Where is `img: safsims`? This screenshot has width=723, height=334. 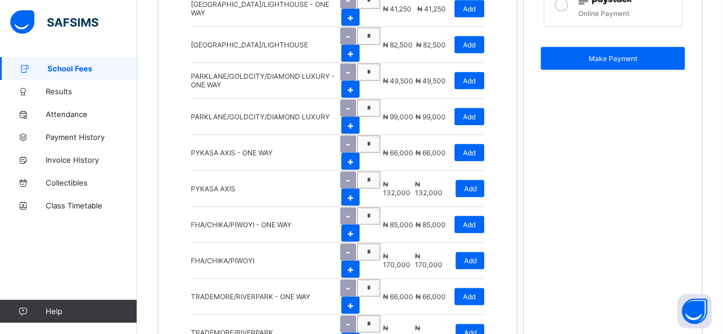 img: safsims is located at coordinates (54, 22).